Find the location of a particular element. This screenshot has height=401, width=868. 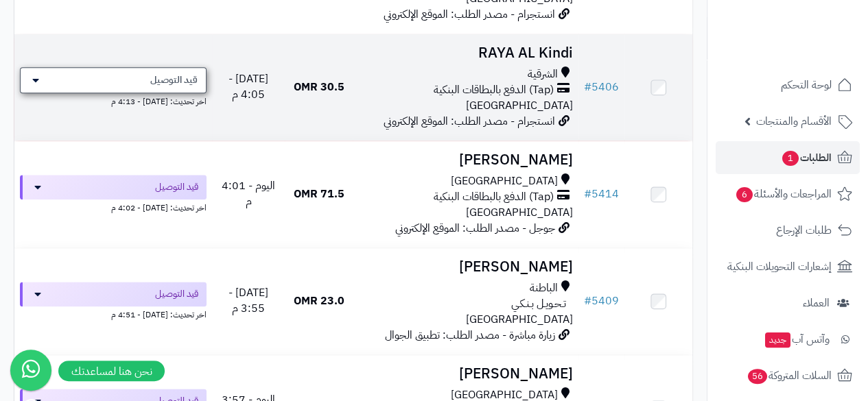

span: وآتس آب is located at coordinates (797, 339).